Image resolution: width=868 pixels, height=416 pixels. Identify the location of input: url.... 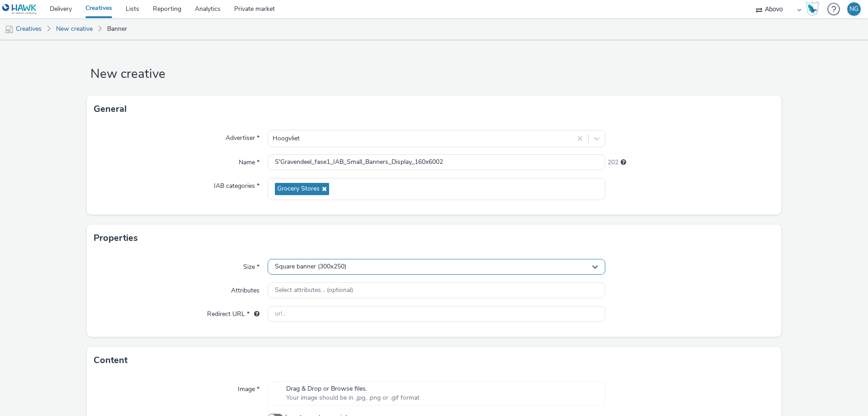
(436, 314).